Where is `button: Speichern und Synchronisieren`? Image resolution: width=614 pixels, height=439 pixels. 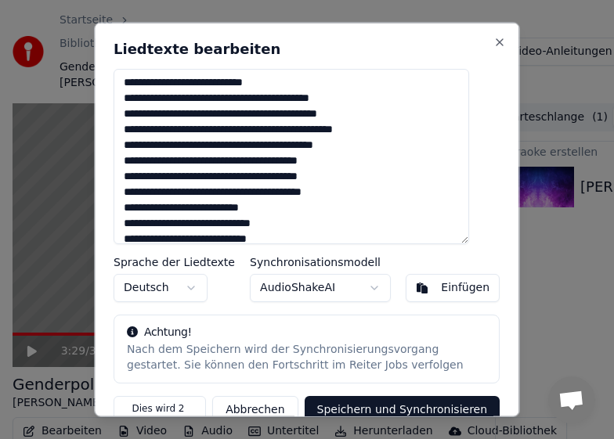
button: Speichern und Synchronisieren is located at coordinates (402, 409).